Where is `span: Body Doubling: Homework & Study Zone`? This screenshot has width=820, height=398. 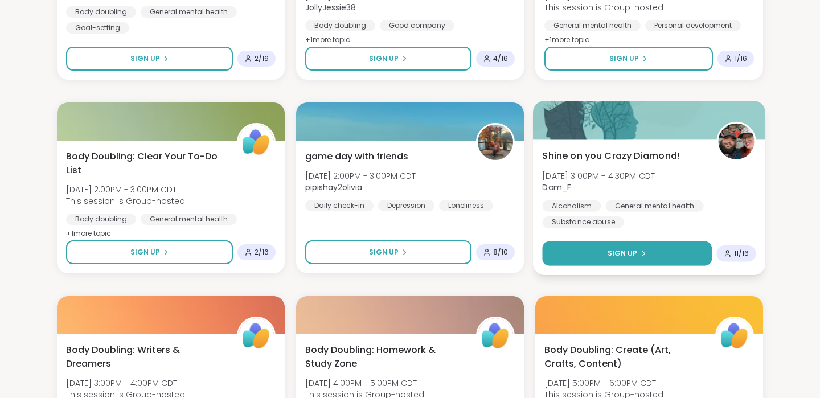 span: Body Doubling: Homework & Study Zone is located at coordinates (384, 357).